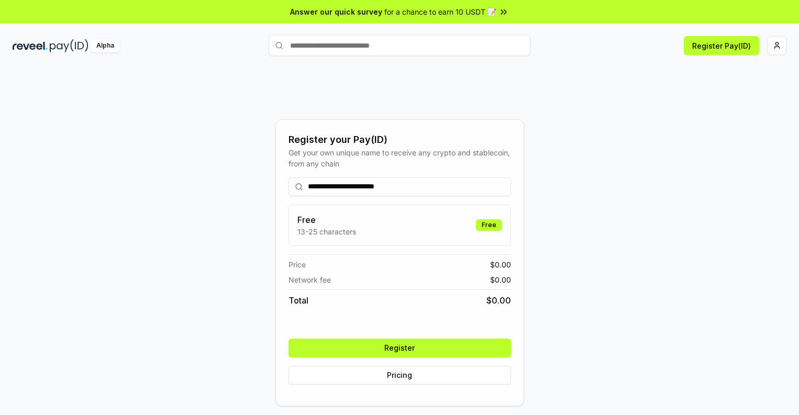 The width and height of the screenshot is (799, 415). What do you see at coordinates (327, 231) in the screenshot?
I see `p: 13-25 characters` at bounding box center [327, 231].